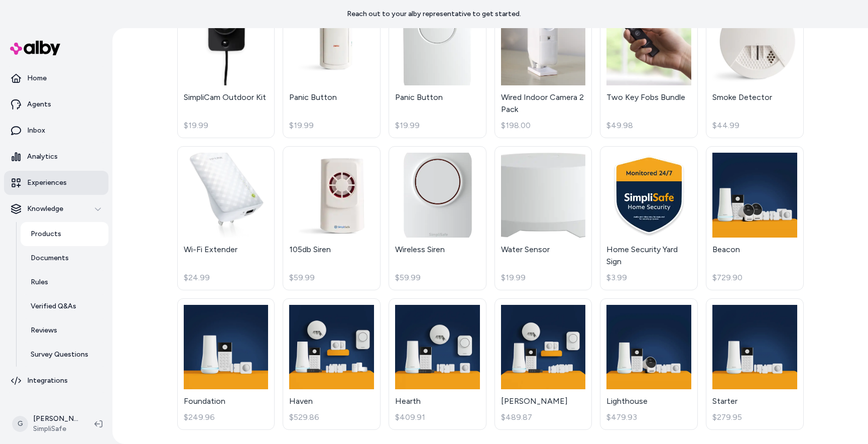  What do you see at coordinates (64, 330) in the screenshot?
I see `a: Reviews` at bounding box center [64, 330].